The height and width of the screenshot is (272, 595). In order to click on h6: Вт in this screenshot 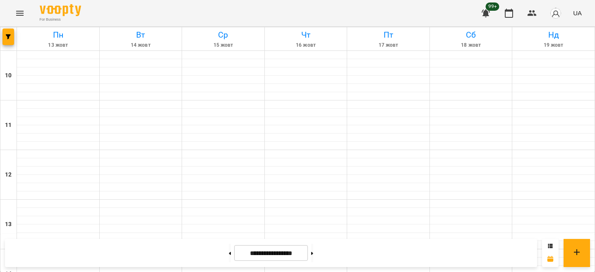, I will do `click(141, 35)`.